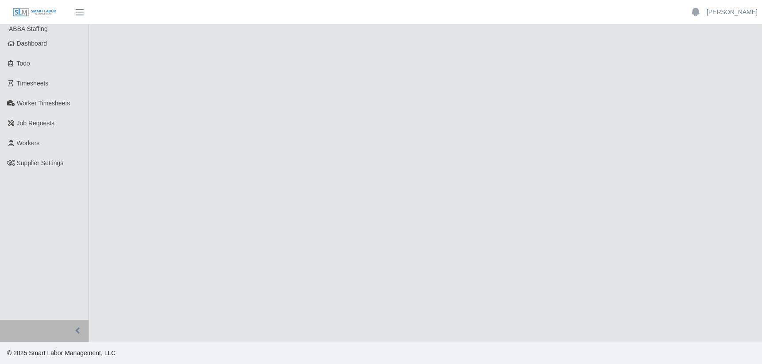 The height and width of the screenshot is (364, 762). What do you see at coordinates (61, 353) in the screenshot?
I see `span: © 2025 Smart Labor Management, LLC` at bounding box center [61, 353].